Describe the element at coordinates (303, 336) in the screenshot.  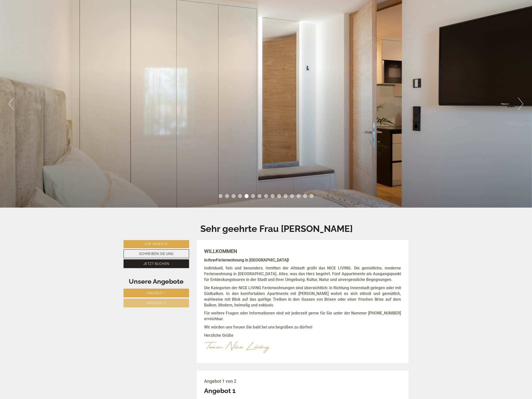
I see `p: Herzliche Grüße` at that location.